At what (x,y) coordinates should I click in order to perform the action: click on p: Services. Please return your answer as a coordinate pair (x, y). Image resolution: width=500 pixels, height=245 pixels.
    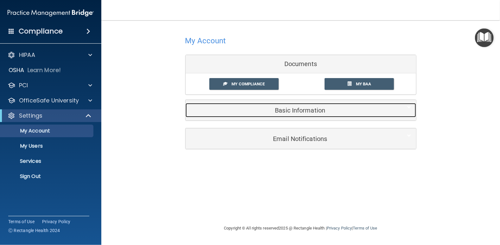
    Looking at the image, I should click on (47, 161).